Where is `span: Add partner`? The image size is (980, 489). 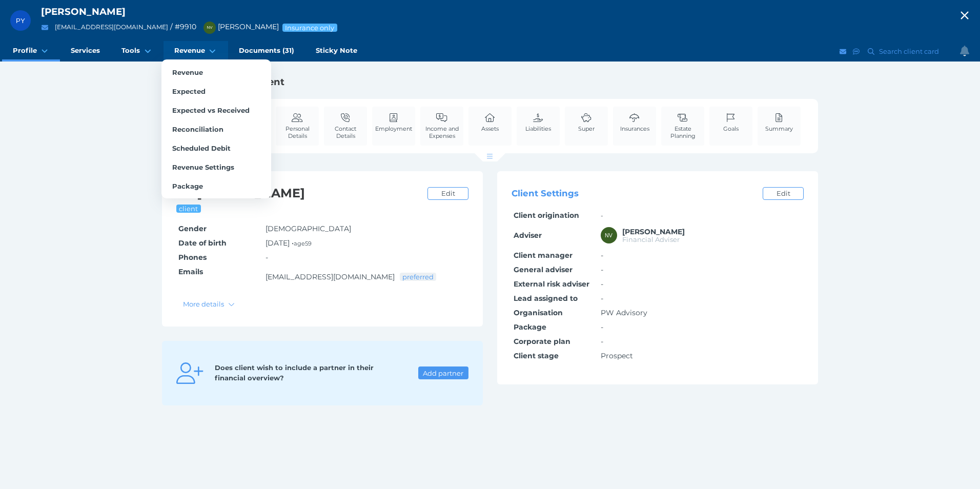
span: Add partner is located at coordinates (444, 373).